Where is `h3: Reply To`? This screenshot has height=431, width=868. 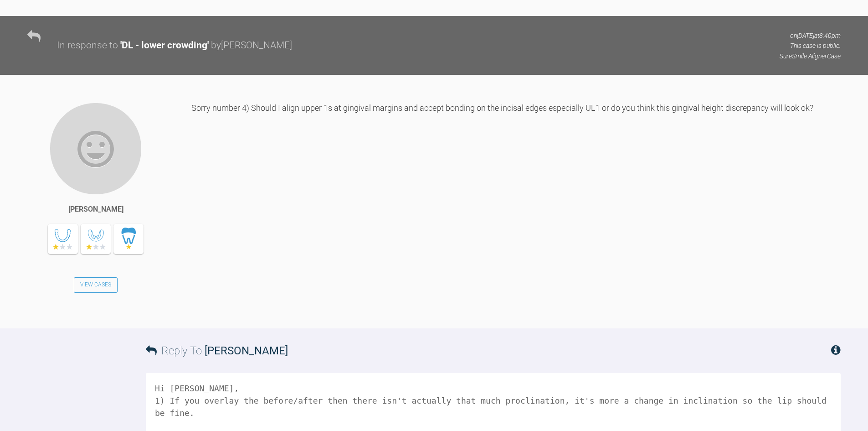
h3: Reply To is located at coordinates (217, 351).